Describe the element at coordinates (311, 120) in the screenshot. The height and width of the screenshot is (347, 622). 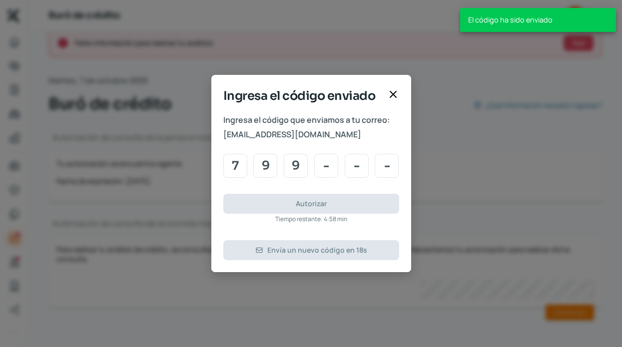
I see `span: Ingresa el código que enviamos a tu correo:` at that location.